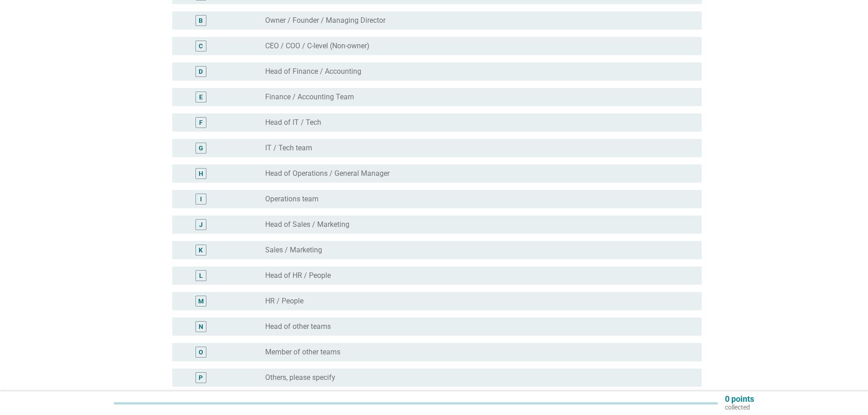  What do you see at coordinates (201, 97) in the screenshot?
I see `div: E` at bounding box center [201, 97].